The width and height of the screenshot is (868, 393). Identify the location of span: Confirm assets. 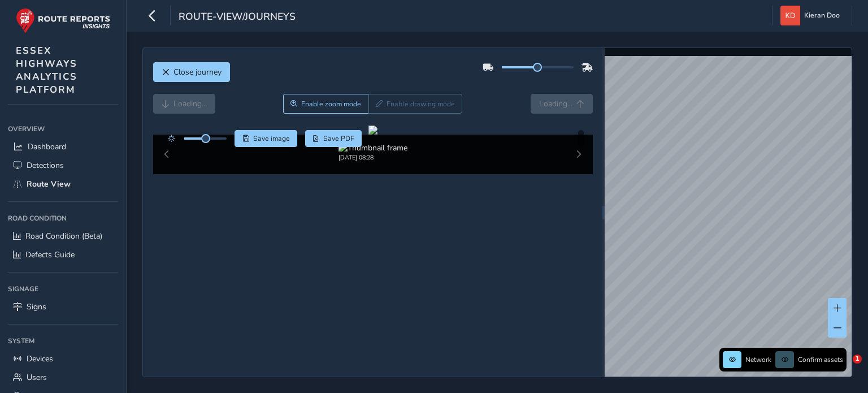
(821, 359).